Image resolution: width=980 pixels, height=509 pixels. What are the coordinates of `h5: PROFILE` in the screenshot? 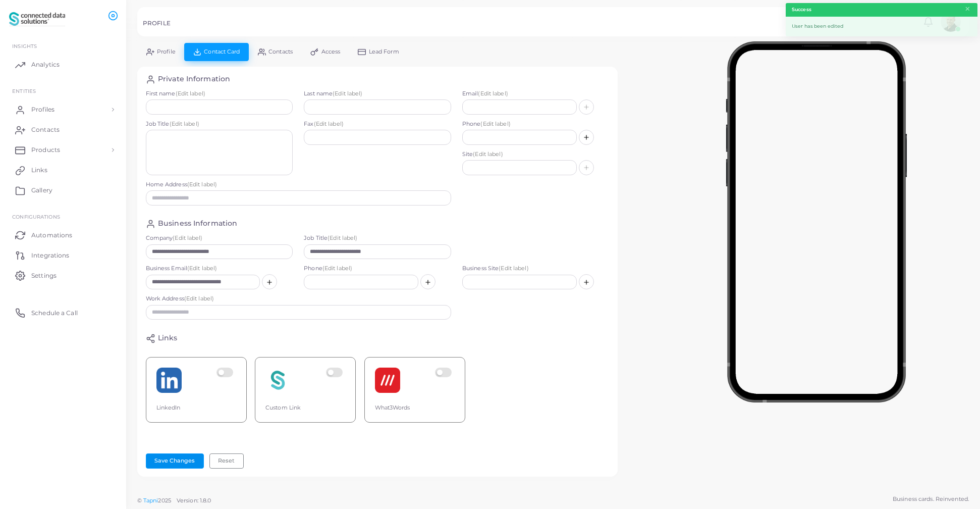 It's located at (157, 23).